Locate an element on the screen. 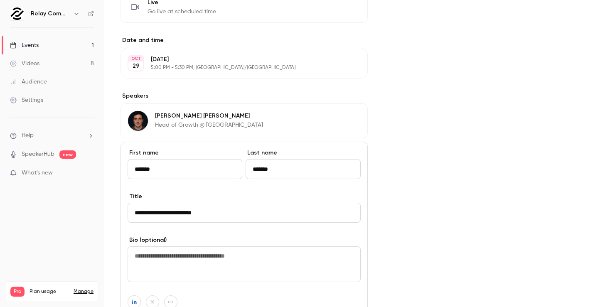  label: Speakers is located at coordinates (244, 96).